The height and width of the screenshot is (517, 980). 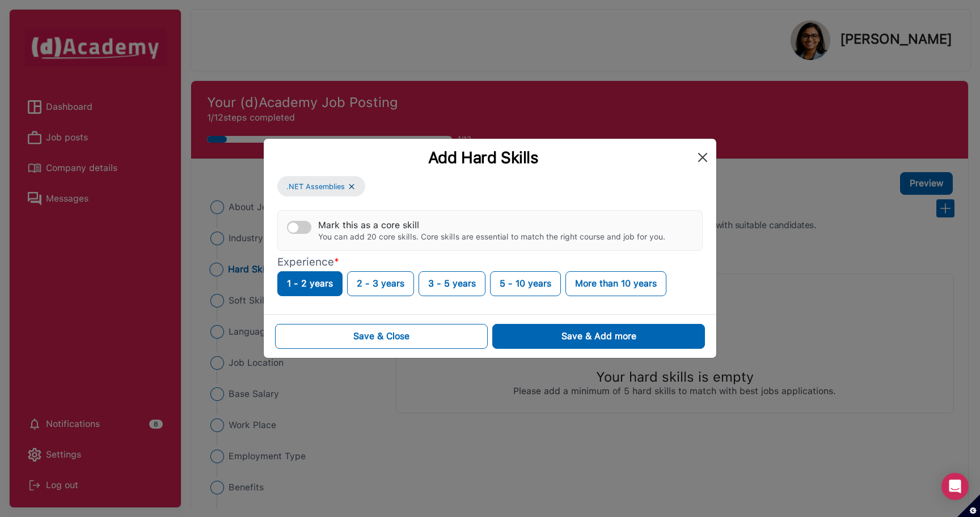 I want to click on button: 1 - 2 years, so click(x=309, y=284).